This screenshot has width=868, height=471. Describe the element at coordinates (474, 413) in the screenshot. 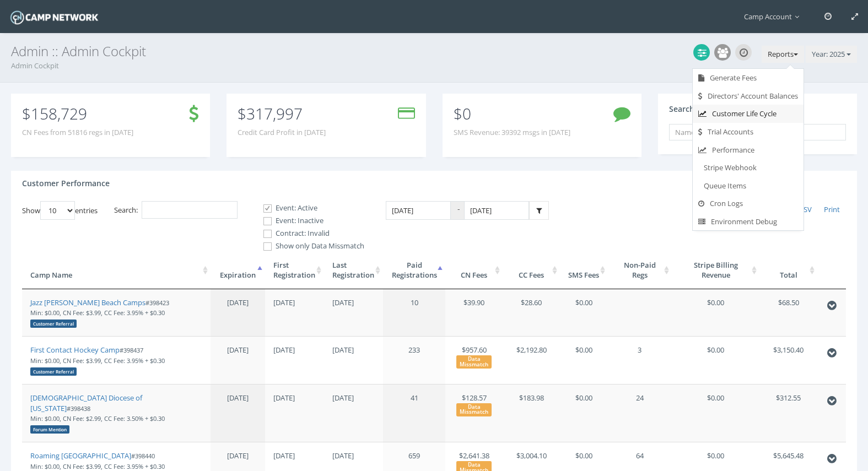

I see `td: $128.57` at that location.